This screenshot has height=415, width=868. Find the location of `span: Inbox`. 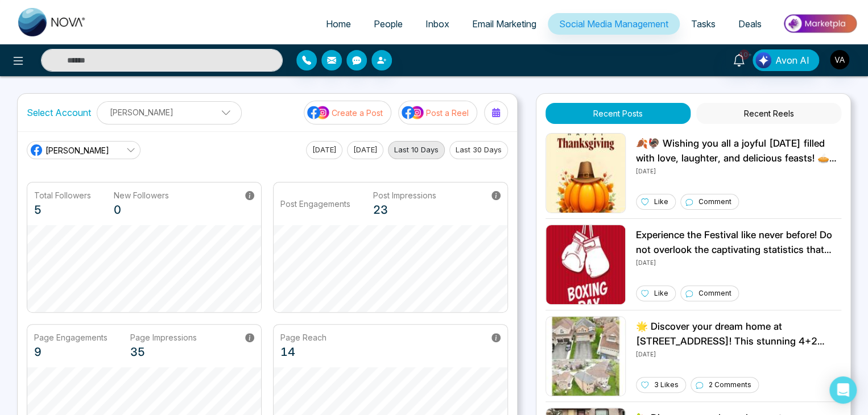

span: Inbox is located at coordinates (437, 24).